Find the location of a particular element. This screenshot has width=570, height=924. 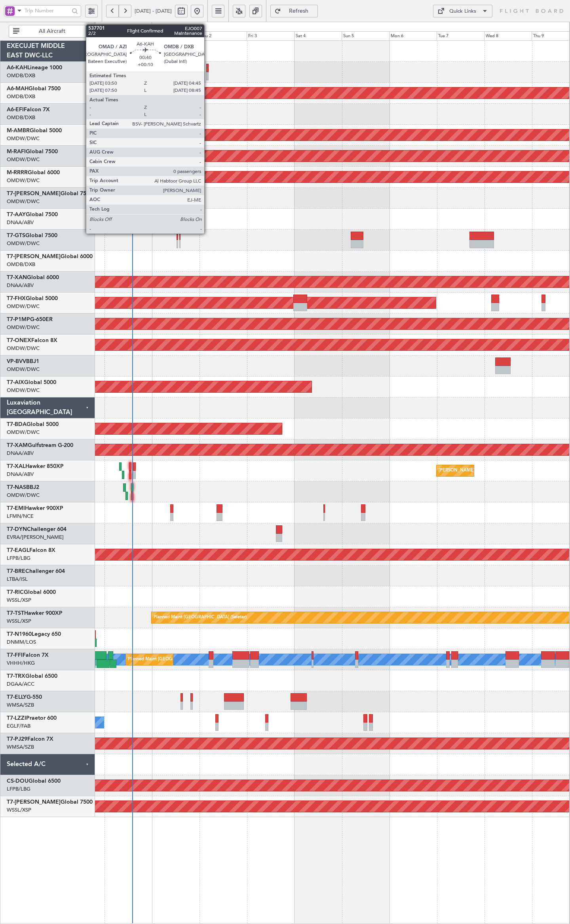

a: T7-EAGLFalcon 8X is located at coordinates (31, 550).